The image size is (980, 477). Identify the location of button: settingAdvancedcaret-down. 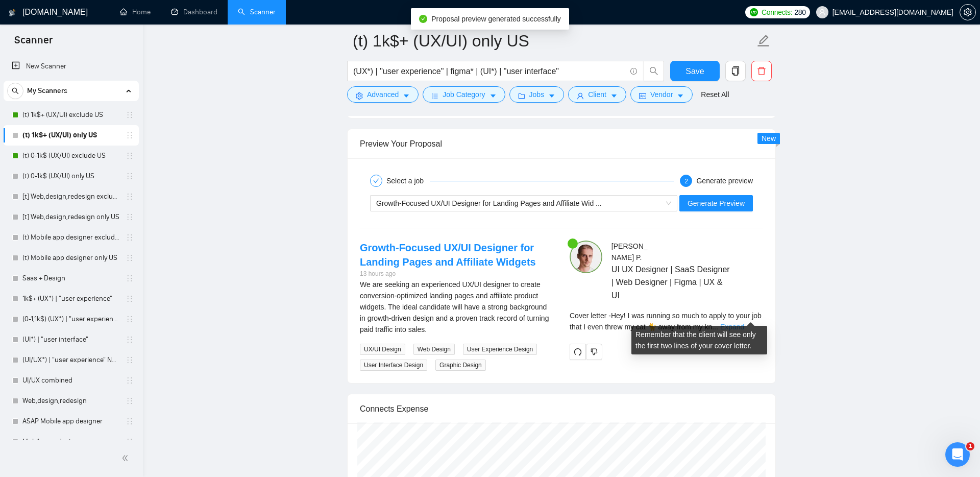
(383, 94).